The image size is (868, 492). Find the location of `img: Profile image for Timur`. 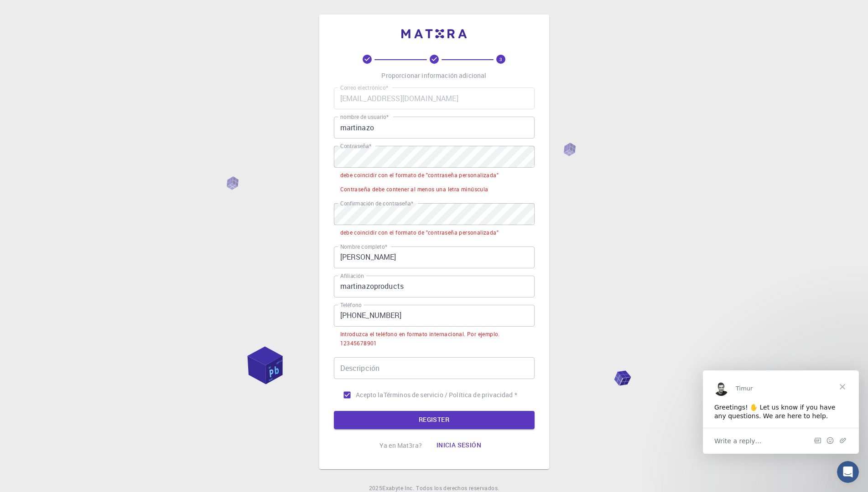

img: Profile image for Timur is located at coordinates (18, 18).